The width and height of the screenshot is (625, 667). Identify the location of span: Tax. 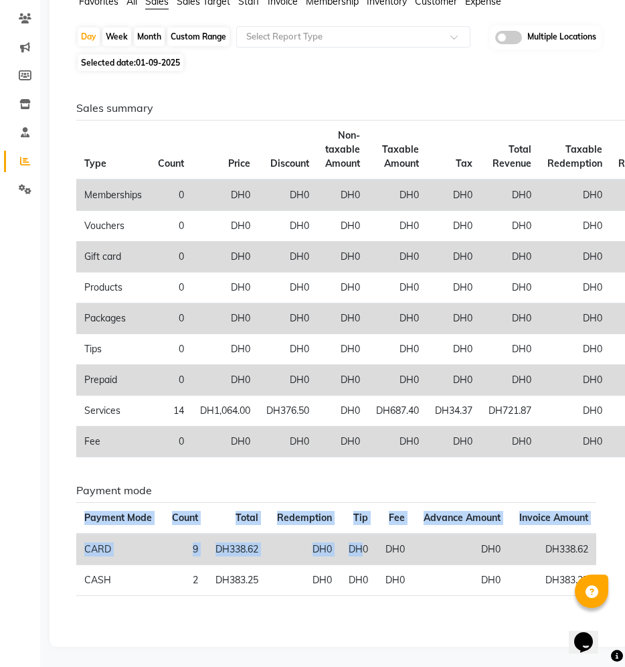
(464, 163).